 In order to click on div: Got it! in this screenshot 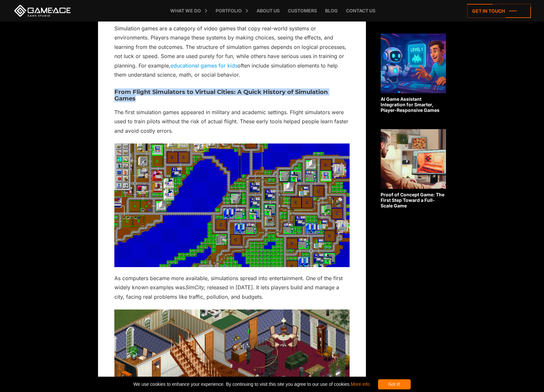, I will do `click(394, 384)`.